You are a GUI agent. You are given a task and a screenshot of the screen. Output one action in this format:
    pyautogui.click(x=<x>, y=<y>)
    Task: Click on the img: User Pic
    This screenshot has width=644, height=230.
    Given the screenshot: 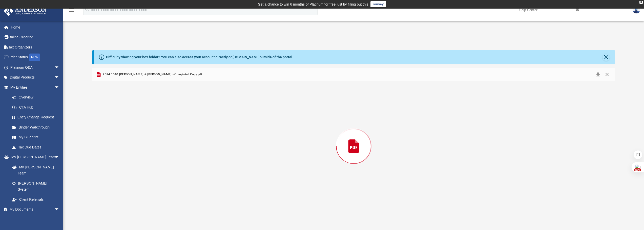 What is the action you would take?
    pyautogui.click(x=636, y=10)
    